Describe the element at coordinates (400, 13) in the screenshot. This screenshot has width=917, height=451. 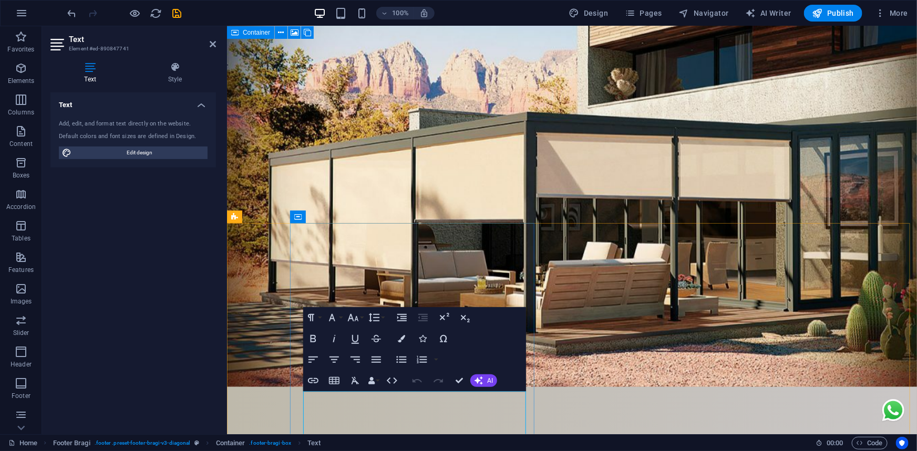
I see `h6: 100%` at that location.